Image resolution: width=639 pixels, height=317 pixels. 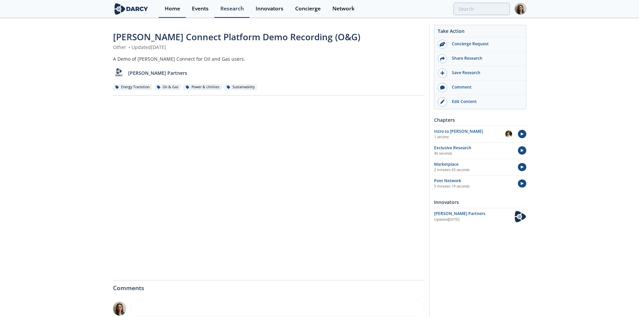 I want to click on div: Peer Network, so click(x=473, y=181).